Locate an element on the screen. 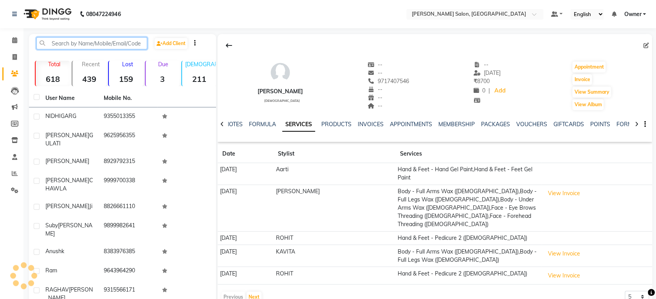 This screenshot has width=656, height=299. p: Due is located at coordinates (164, 64).